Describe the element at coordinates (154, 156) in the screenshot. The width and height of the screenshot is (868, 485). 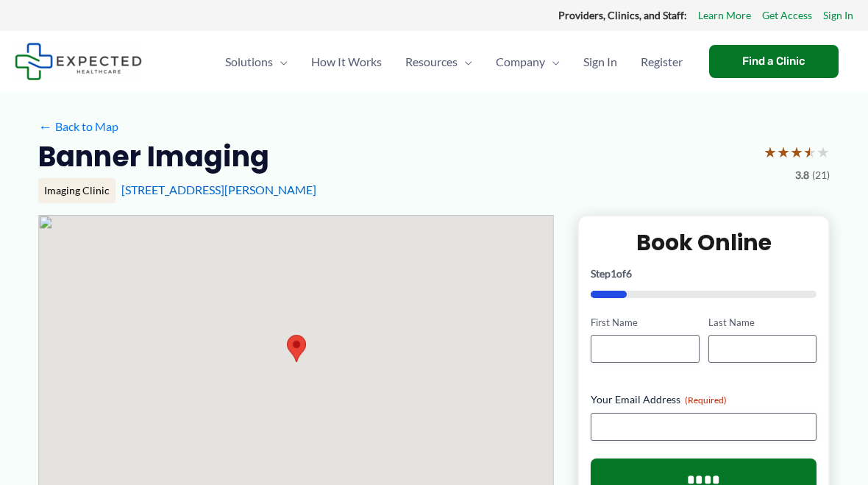
I see `h2: Banner Imaging` at that location.